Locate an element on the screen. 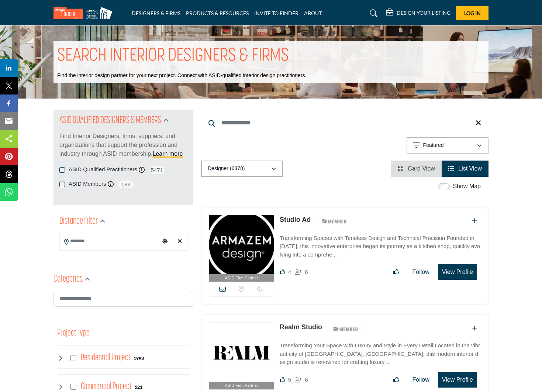 This screenshot has width=542, height=392. p: Studio Ad is located at coordinates (295, 219).